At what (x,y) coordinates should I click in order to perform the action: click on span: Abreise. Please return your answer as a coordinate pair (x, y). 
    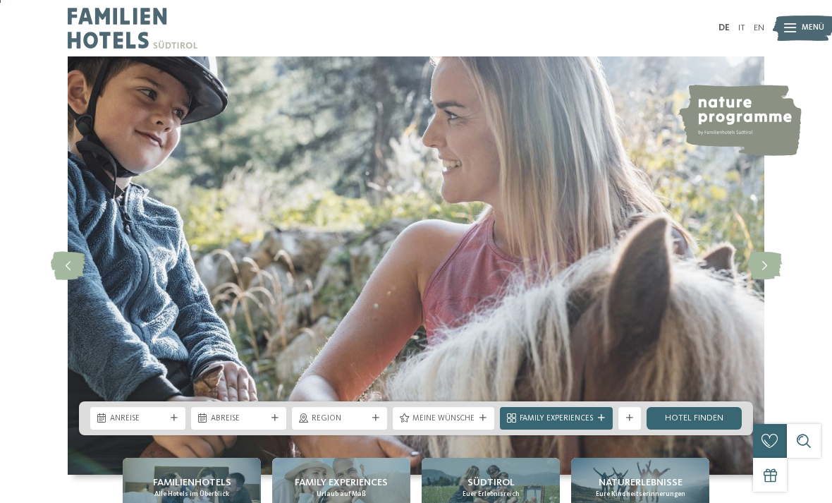
    Looking at the image, I should click on (238, 419).